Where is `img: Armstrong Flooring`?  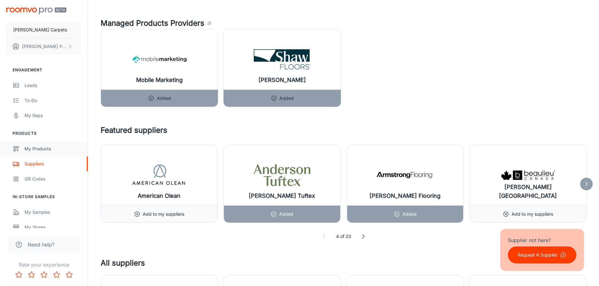
img: Armstrong Flooring is located at coordinates (405, 175).